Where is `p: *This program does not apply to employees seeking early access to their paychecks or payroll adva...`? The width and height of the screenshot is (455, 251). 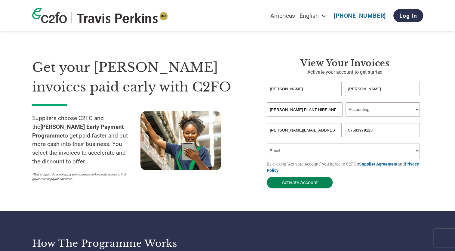
p: *This program does not apply to employees seeking early access to their paychecks or payroll adva... is located at coordinates (83, 176).